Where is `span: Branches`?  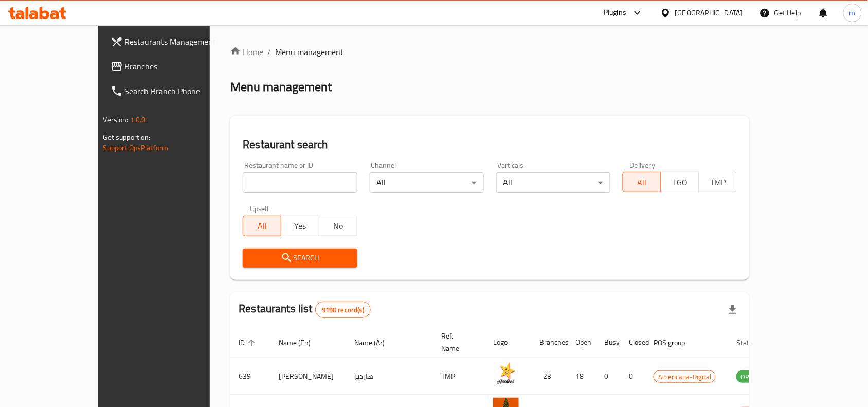 span: Branches is located at coordinates (180, 67).